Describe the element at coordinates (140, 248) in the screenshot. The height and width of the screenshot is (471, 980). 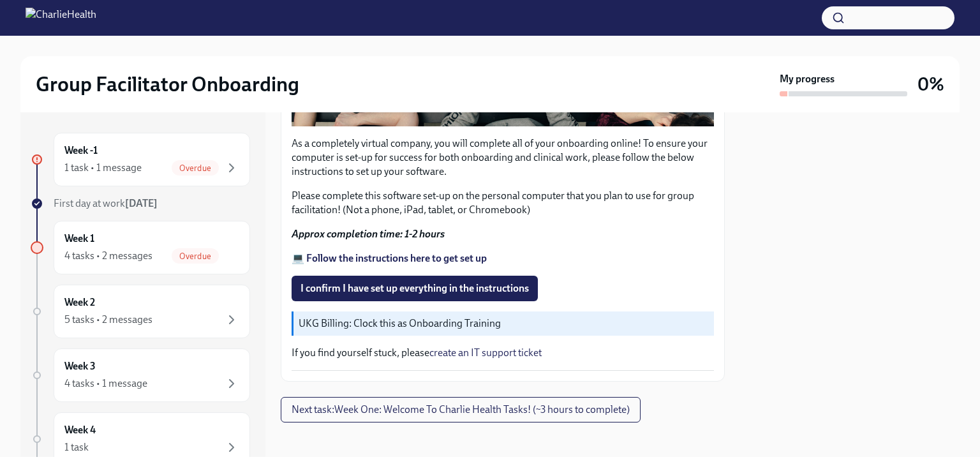
I see `a: Week 14 tasks • 2 messagesOverdue` at that location.